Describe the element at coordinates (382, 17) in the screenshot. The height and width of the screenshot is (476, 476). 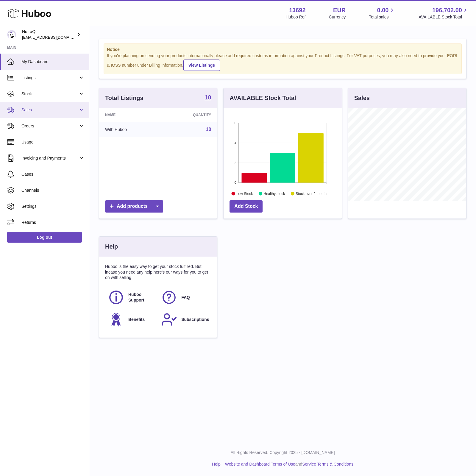
I see `span: Total sales` at that location.